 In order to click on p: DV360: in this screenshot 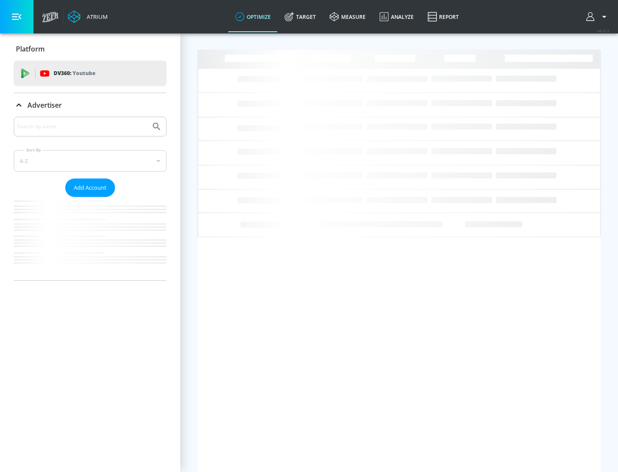, I will do `click(74, 73)`.